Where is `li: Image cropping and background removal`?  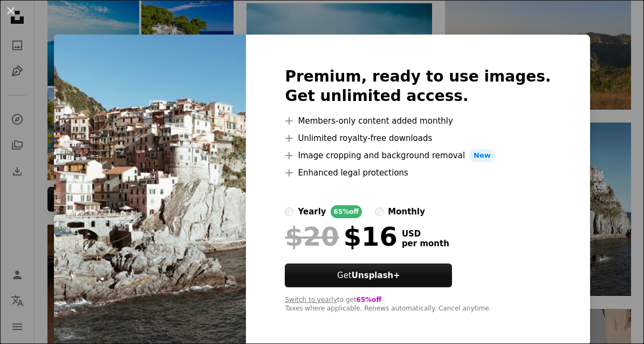
li: Image cropping and background removal is located at coordinates (417, 156).